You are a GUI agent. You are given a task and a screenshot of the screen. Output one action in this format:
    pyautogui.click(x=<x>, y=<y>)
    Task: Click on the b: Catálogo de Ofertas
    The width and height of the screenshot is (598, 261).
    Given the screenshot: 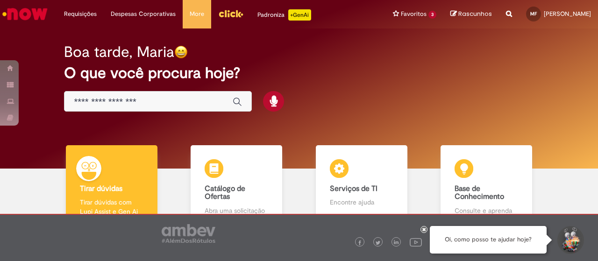 What is the action you would take?
    pyautogui.click(x=225, y=193)
    